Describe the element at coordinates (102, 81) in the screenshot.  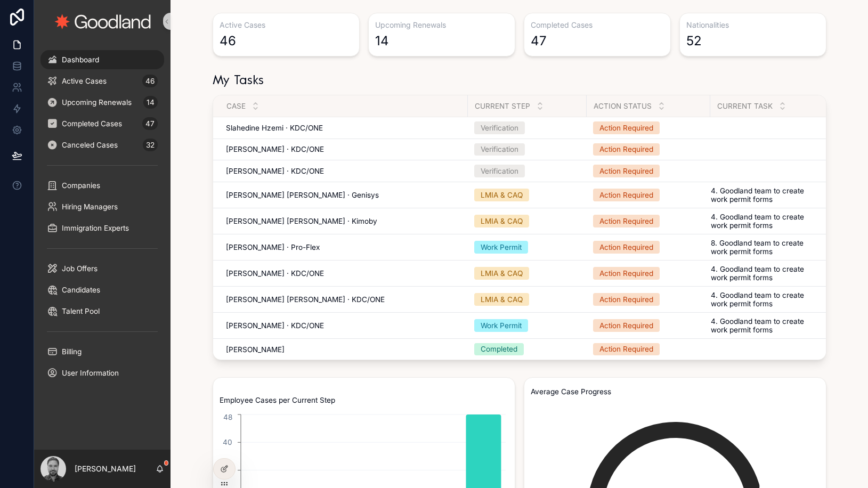
I see `a: Active Cases46` at that location.